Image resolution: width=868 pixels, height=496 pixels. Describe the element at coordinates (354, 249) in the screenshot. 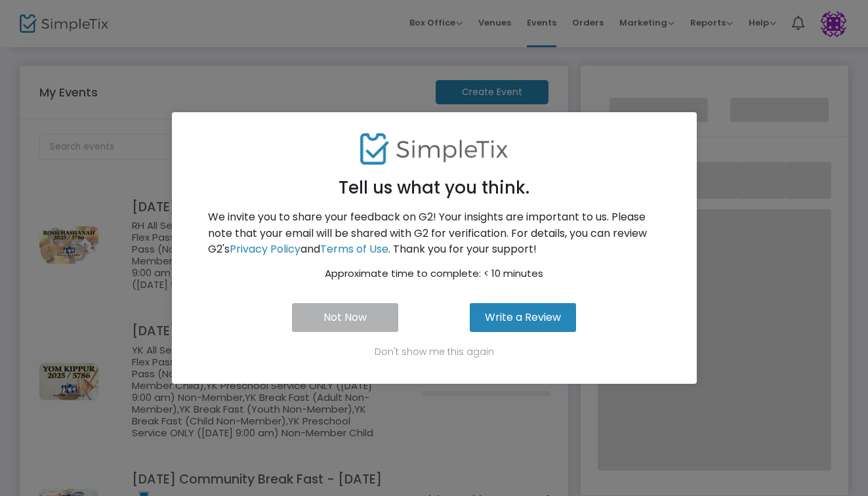

I see `a: Terms of Use` at that location.